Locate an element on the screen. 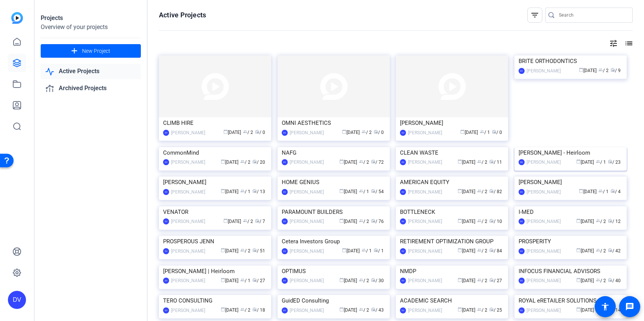 This screenshot has width=644, height=321. mat-icon: tune is located at coordinates (614, 43).